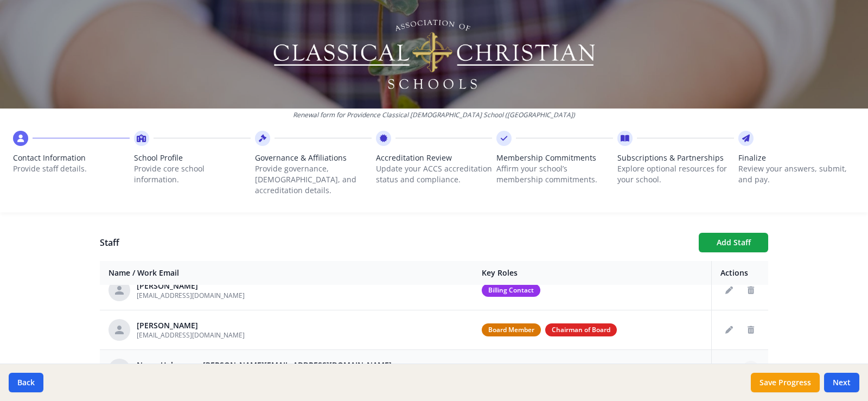 This screenshot has height=401, width=868. What do you see at coordinates (395, 242) in the screenshot?
I see `h1: Staff` at bounding box center [395, 242].